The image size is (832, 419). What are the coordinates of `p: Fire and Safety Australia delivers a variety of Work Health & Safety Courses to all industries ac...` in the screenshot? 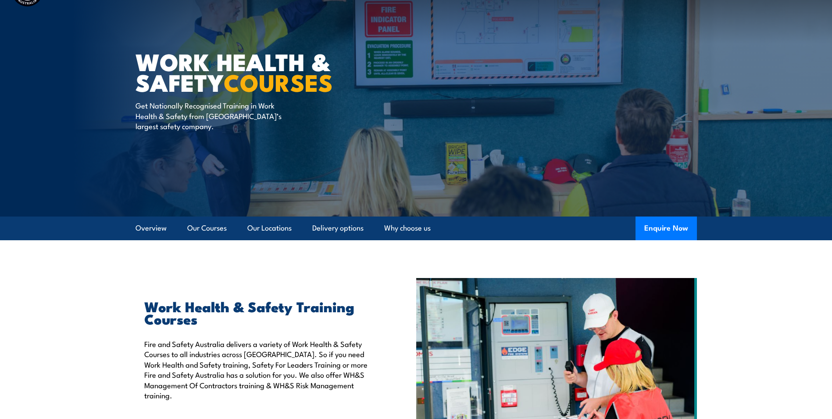 It's located at (260, 369).